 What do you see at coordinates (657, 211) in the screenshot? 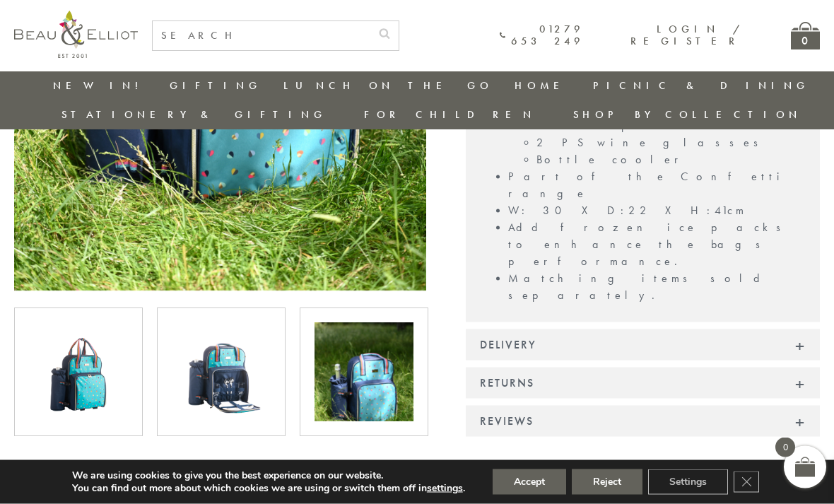
I see `li: W: 30 X D:22 X H:41cm` at bounding box center [657, 211].